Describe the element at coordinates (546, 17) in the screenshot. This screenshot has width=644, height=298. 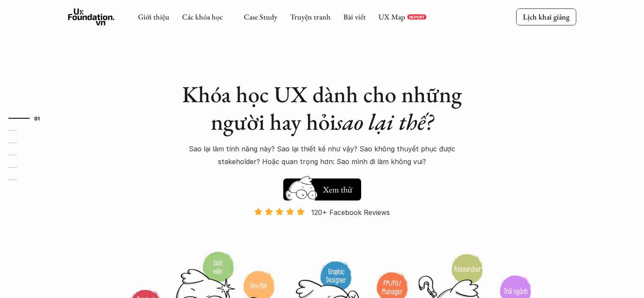
I see `a: Lịch khai giảng` at that location.